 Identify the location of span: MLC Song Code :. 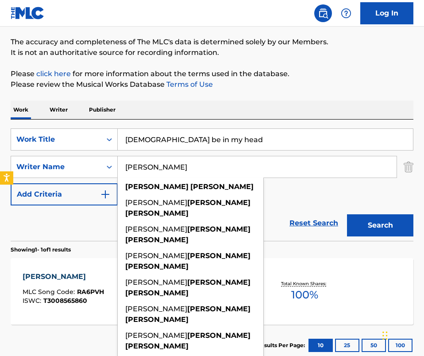
(50, 292).